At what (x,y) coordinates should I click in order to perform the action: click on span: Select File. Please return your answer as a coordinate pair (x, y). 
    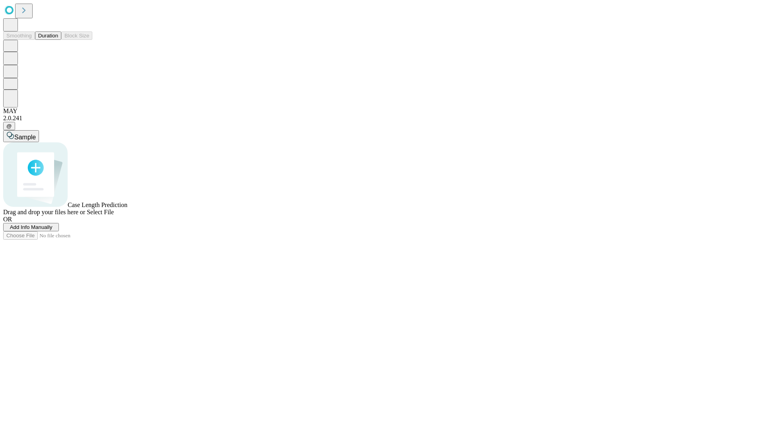
    Looking at the image, I should click on (100, 212).